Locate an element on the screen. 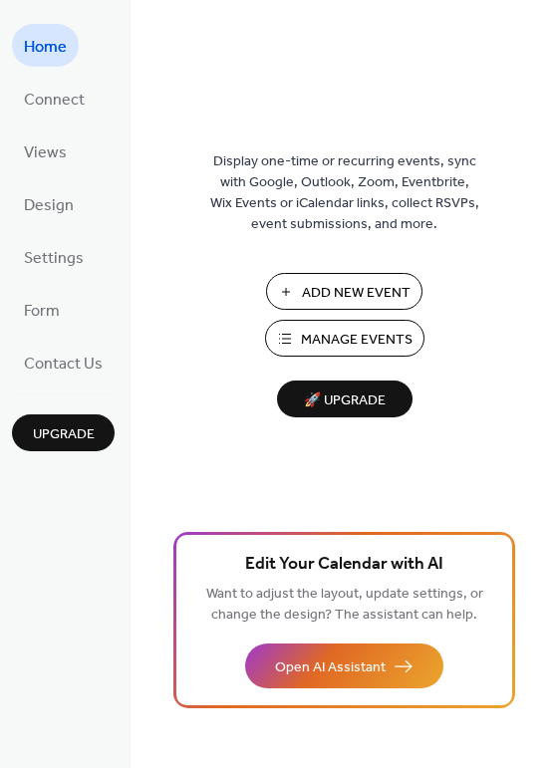 The image size is (558, 768). a: Home is located at coordinates (45, 45).